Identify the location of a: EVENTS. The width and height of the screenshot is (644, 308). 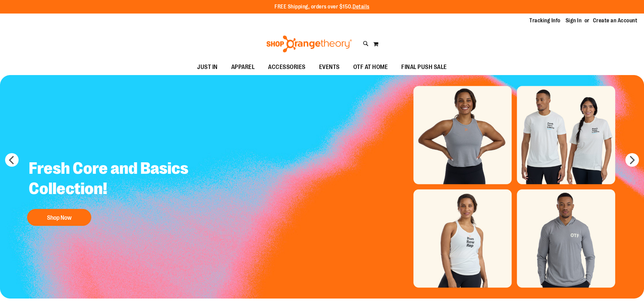
(329, 67).